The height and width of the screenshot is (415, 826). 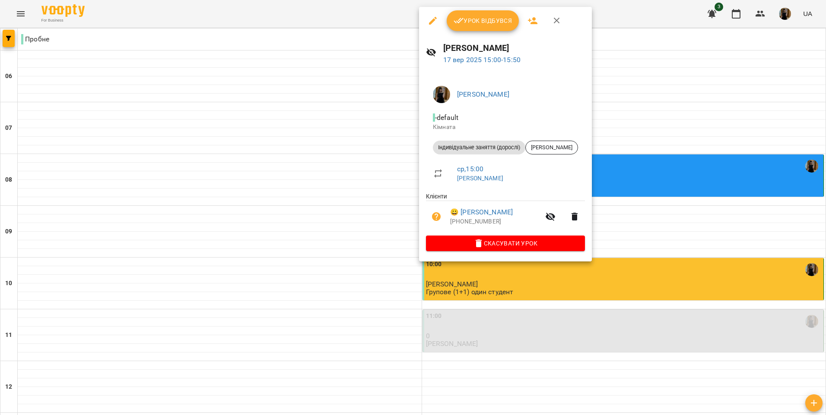 I want to click on ul: Клієнти, so click(x=505, y=214).